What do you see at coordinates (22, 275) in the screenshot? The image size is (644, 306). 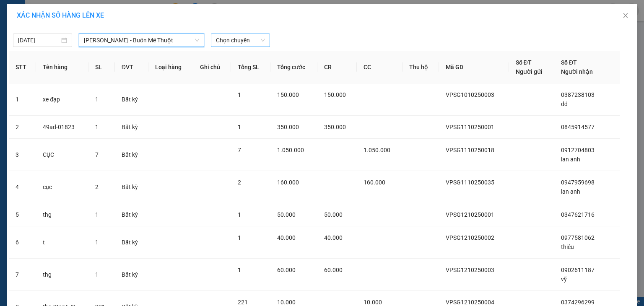 I see `td: 7` at bounding box center [22, 275].